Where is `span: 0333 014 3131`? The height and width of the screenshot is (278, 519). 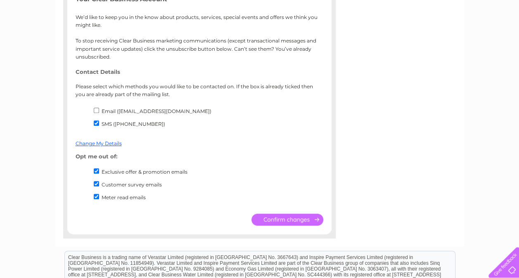
span: 0333 014 3131 is located at coordinates (392, 9).